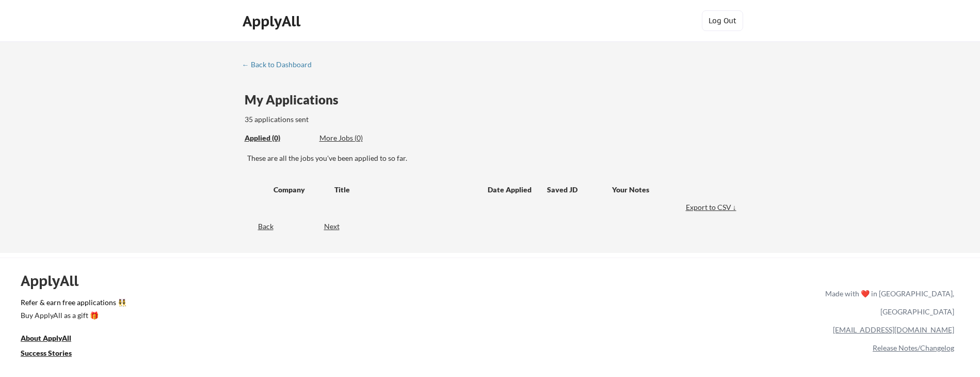  Describe the element at coordinates (53, 339) in the screenshot. I see `a: About ApplyAll` at that location.